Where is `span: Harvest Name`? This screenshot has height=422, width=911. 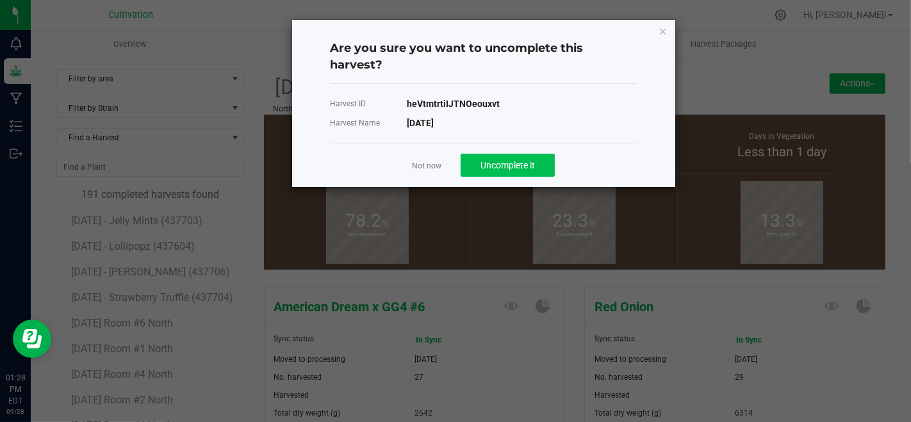 span: Harvest Name is located at coordinates (369, 123).